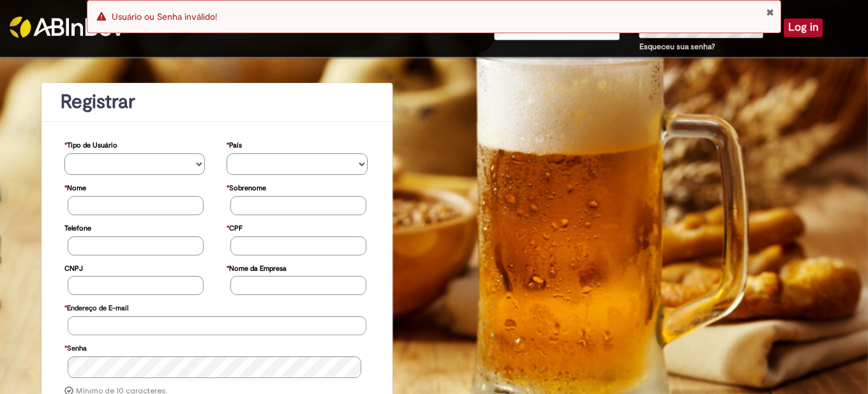  I want to click on label: Tipo de Usuário, so click(91, 144).